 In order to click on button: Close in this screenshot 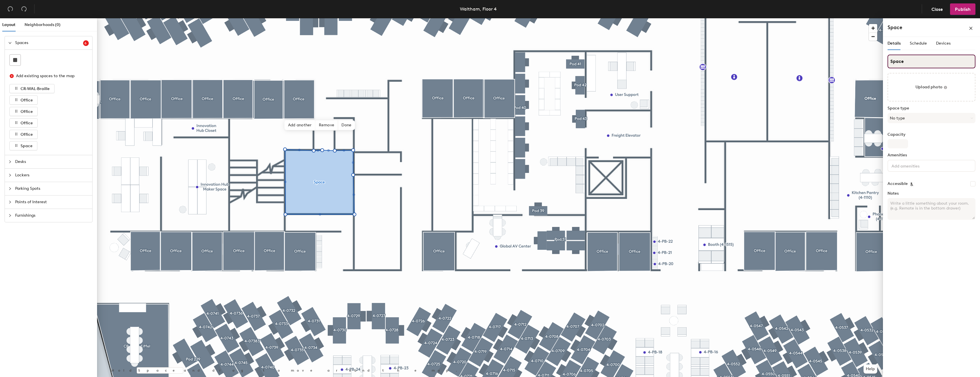, I will do `click(938, 10)`.